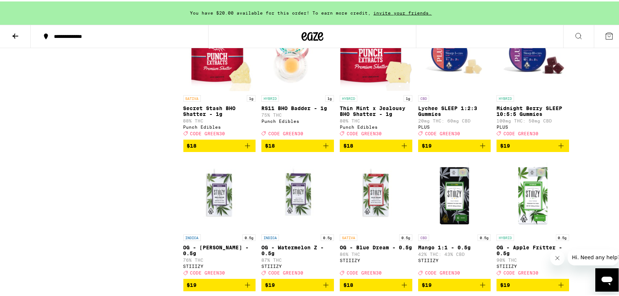 The width and height of the screenshot is (619, 296). What do you see at coordinates (533, 217) in the screenshot?
I see `a: Open page for OG - Apple Fritter - 0.5g from STIIIZY` at bounding box center [533, 217].